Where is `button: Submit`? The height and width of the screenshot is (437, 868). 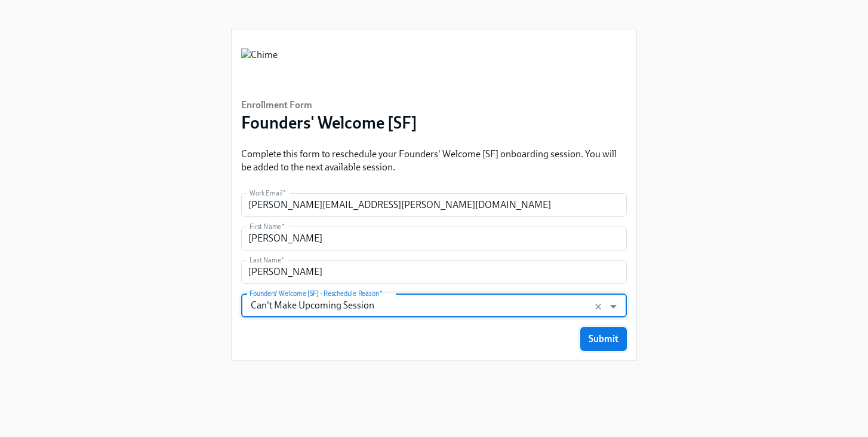
button: Submit is located at coordinates (604, 339).